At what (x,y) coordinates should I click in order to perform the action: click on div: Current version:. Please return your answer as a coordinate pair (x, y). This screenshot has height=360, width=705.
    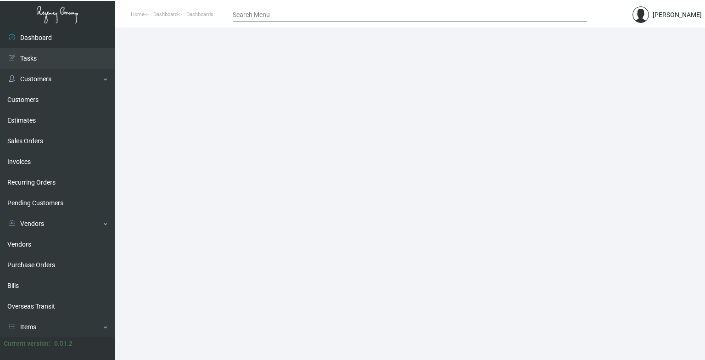
    Looking at the image, I should click on (27, 343).